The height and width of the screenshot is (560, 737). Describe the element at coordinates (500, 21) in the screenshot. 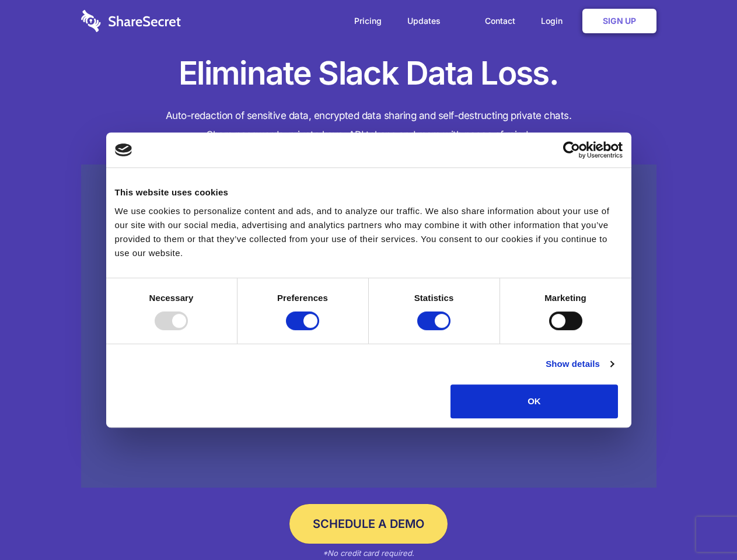

I see `a: Contact` at that location.